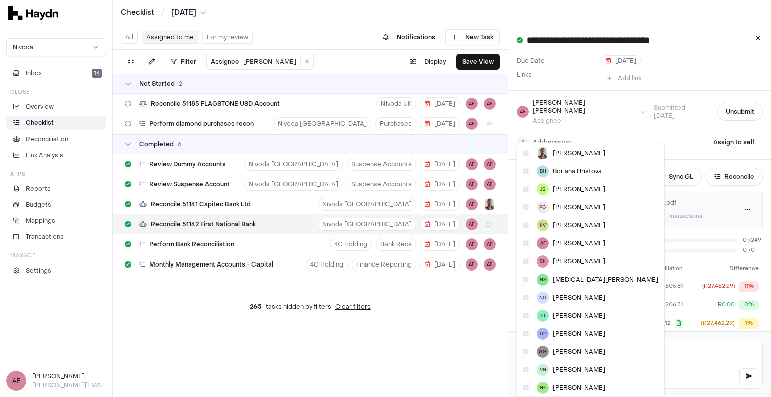 The image size is (771, 397). I want to click on span: PG, so click(543, 207).